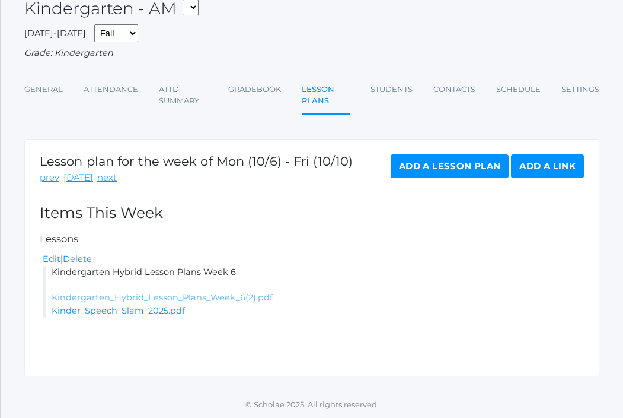 The width and height of the screenshot is (623, 418). Describe the element at coordinates (43, 90) in the screenshot. I see `a: General` at that location.